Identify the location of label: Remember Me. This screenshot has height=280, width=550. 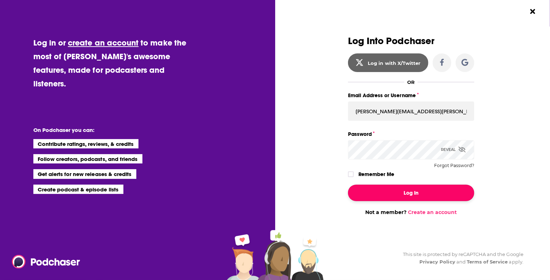
(376, 174).